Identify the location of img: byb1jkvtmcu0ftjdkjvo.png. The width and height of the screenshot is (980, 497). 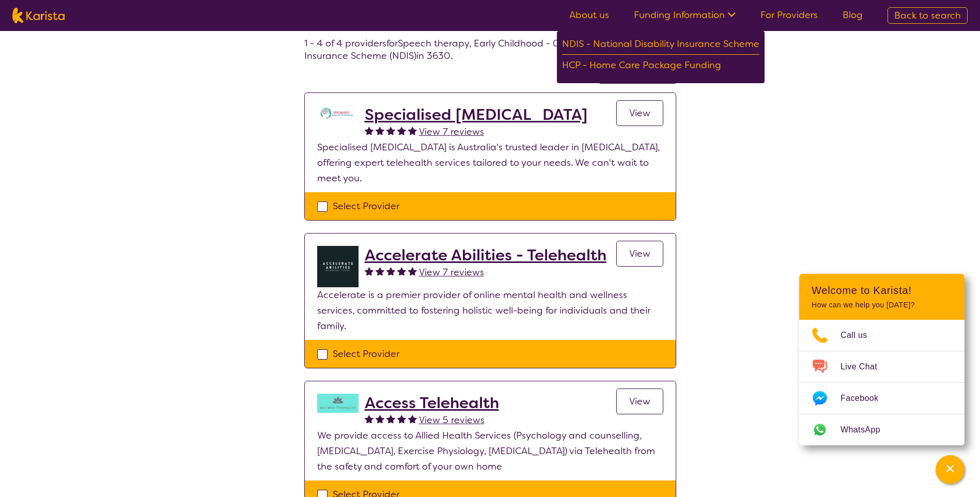
(338, 266).